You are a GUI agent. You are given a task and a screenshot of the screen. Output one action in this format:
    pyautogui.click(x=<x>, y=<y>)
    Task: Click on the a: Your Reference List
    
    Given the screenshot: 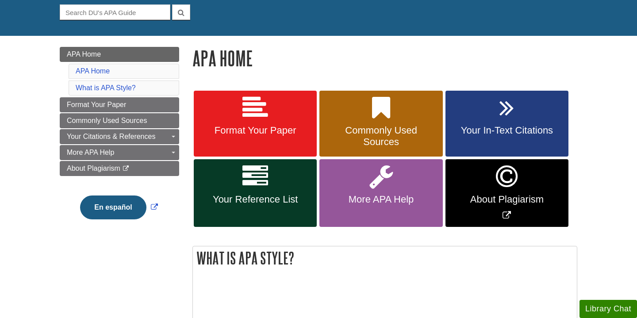 What is the action you would take?
    pyautogui.click(x=255, y=193)
    